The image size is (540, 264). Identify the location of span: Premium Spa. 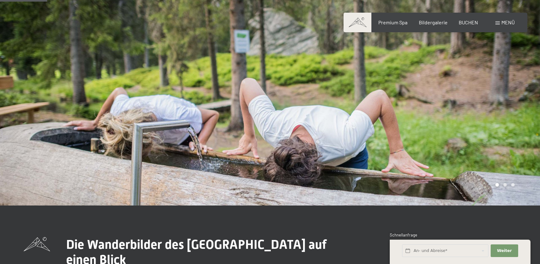
(393, 22).